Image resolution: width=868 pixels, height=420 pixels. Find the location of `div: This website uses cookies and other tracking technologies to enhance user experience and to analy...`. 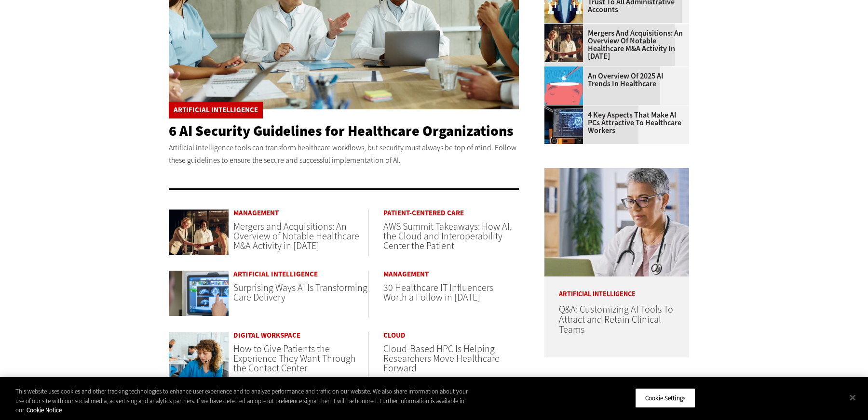

div: This website uses cookies and other tracking technologies to enhance user experience and to analy... is located at coordinates (247, 401).